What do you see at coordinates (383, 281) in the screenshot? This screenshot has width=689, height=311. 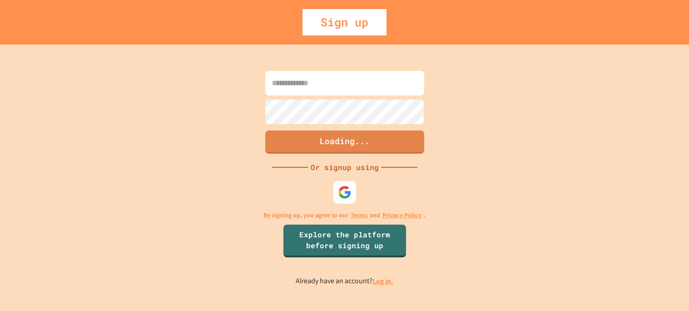 I see `a: Log in.` at bounding box center [383, 281].